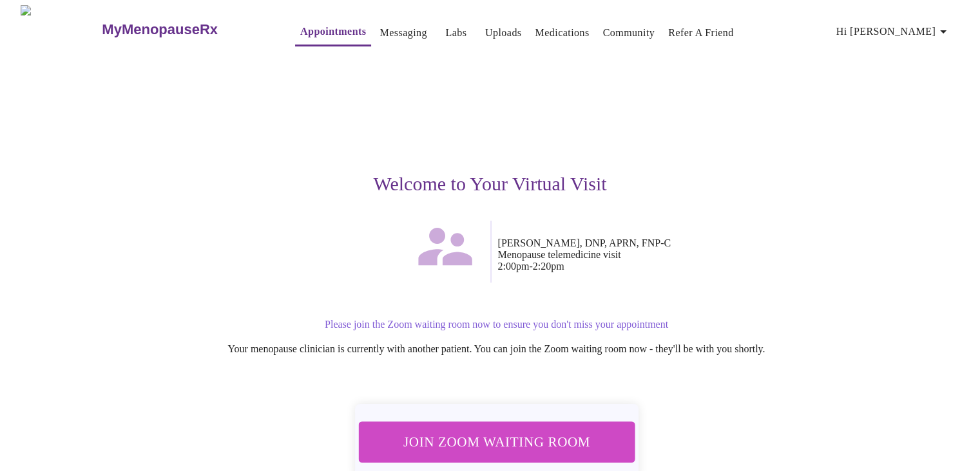 Image resolution: width=980 pixels, height=471 pixels. What do you see at coordinates (61, 29) in the screenshot?
I see `img: MyMenopauseRx Logo` at bounding box center [61, 29].